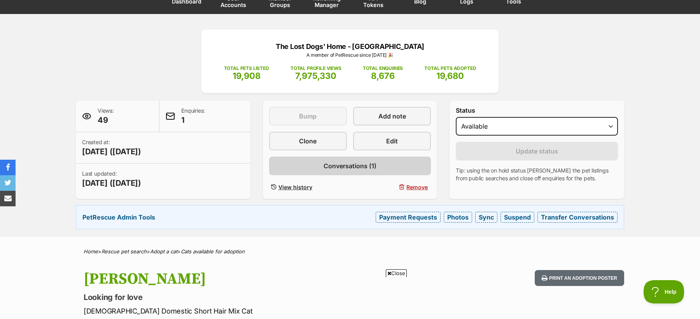 Image resolution: width=700 pixels, height=319 pixels. What do you see at coordinates (164, 252) in the screenshot?
I see `a: Adopt a cat` at bounding box center [164, 252].